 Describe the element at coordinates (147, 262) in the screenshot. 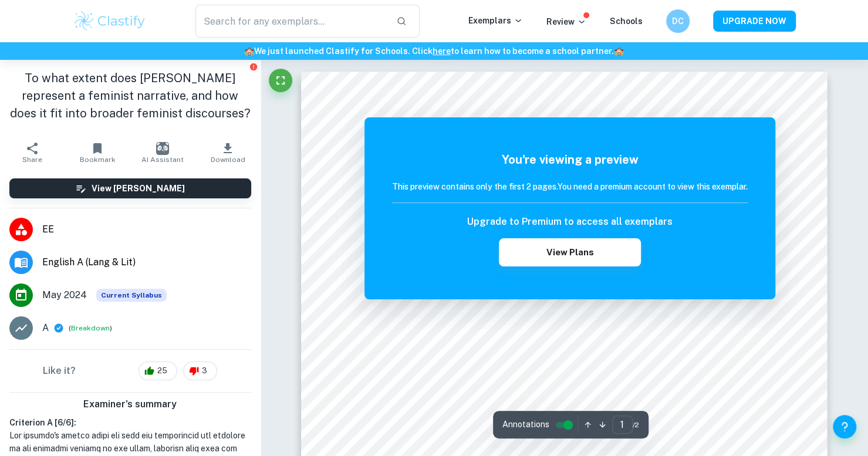

I see `span: English A (Lang & Lit)` at that location.